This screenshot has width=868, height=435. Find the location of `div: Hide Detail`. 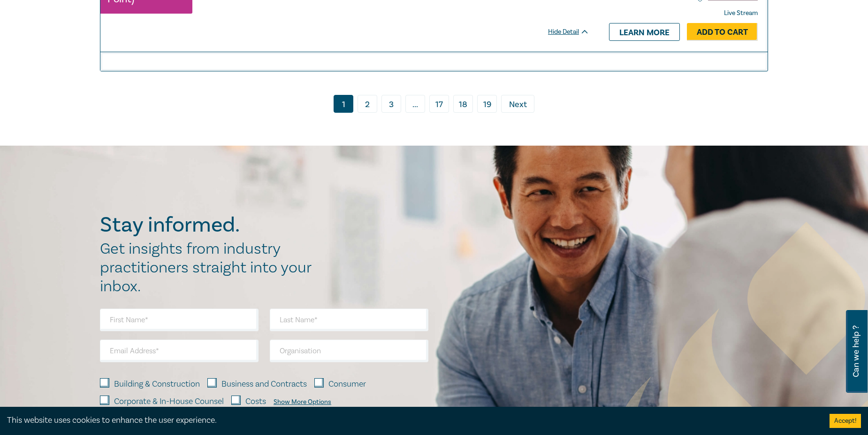

div: Hide Detail is located at coordinates (574, 32).